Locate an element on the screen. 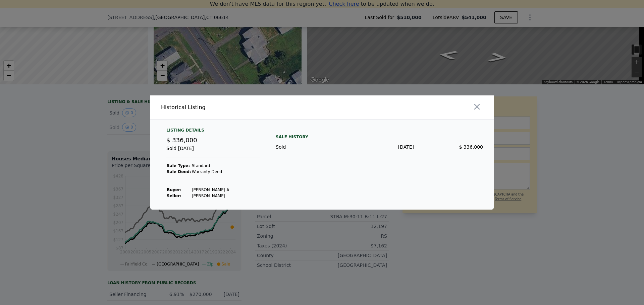  div: Sale History is located at coordinates (379, 137).